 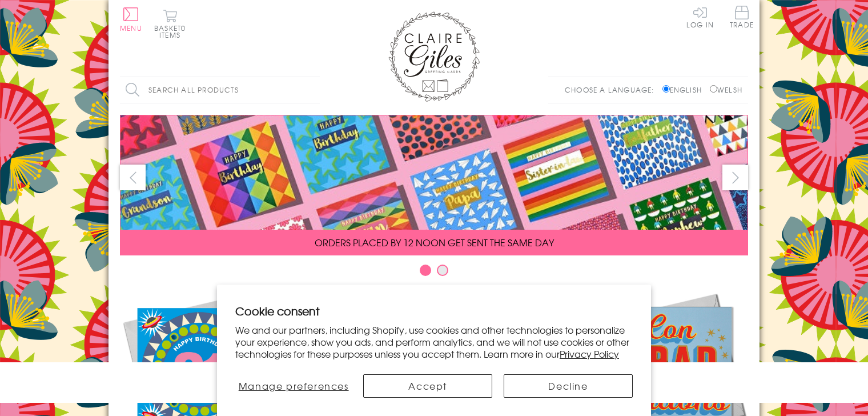 What do you see at coordinates (173, 32) in the screenshot?
I see `span: 0 items` at bounding box center [173, 32].